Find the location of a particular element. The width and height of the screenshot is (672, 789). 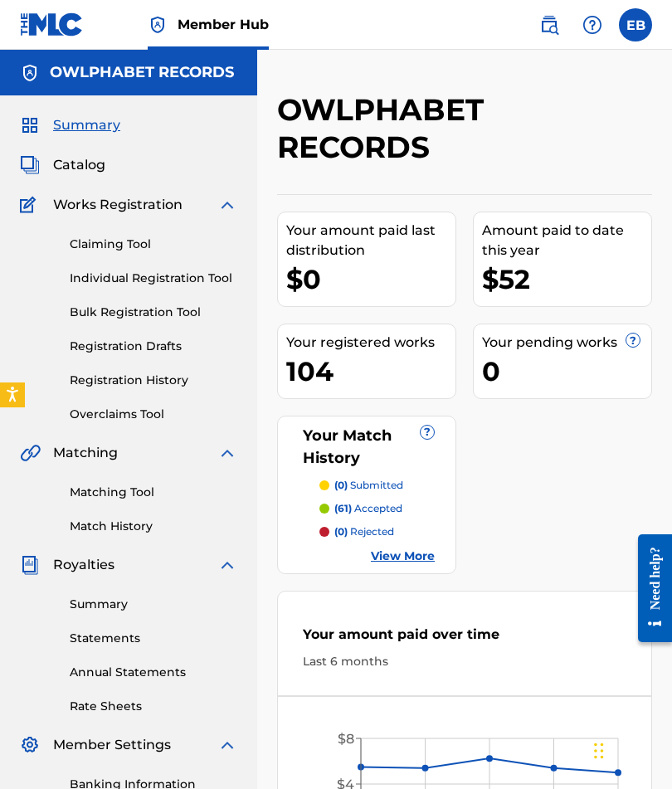

h5: OWLPHABET RECORDS is located at coordinates (142, 72).